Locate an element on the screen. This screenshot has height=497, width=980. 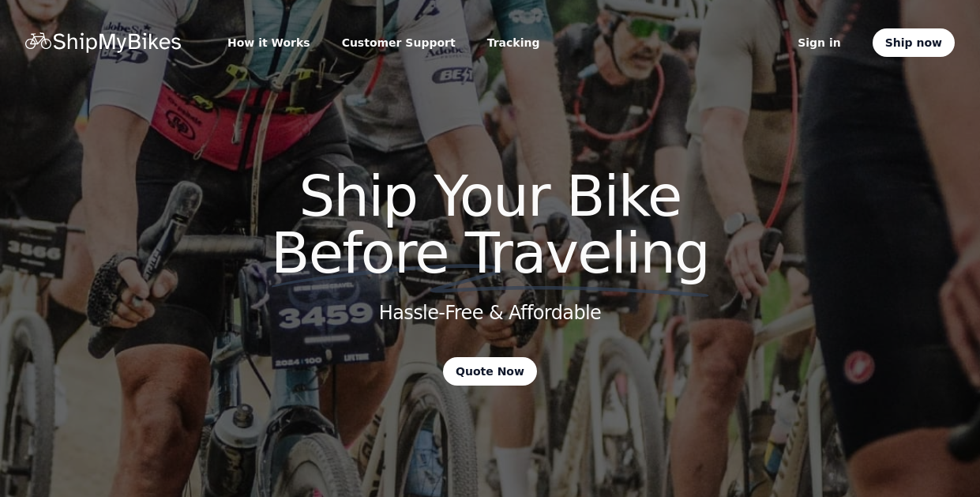
a: Tracking is located at coordinates (514, 43).